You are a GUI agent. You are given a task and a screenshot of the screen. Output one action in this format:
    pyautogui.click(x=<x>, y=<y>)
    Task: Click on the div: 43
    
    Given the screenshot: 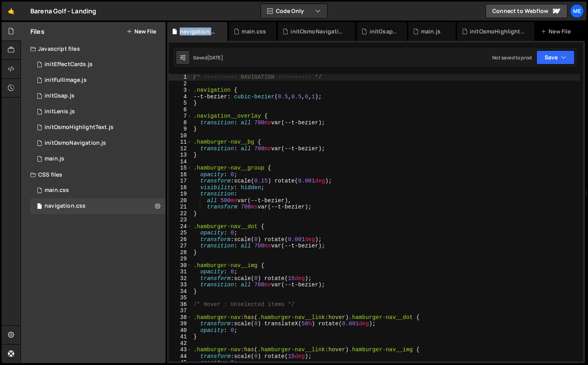 What is the action you would take?
    pyautogui.click(x=180, y=350)
    